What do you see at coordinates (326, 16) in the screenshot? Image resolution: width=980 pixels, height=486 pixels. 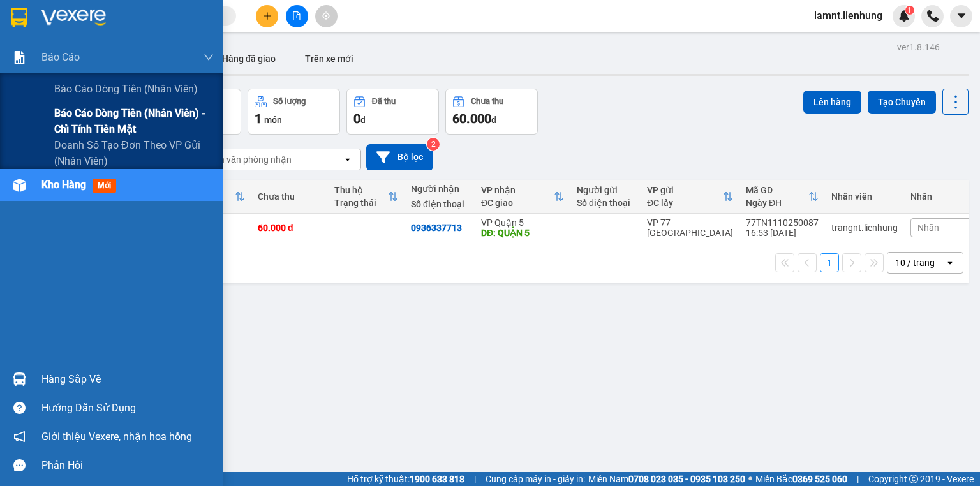 I see `button: aim` at bounding box center [326, 16].